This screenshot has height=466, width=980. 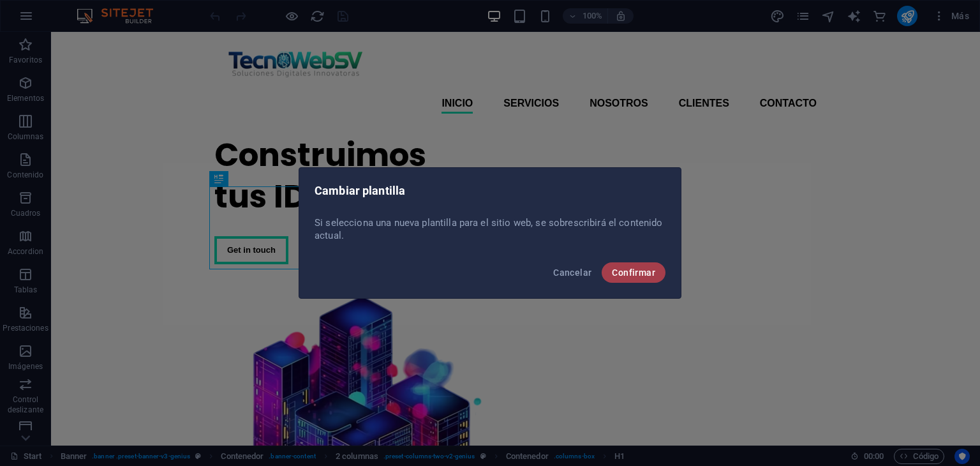 What do you see at coordinates (490, 191) in the screenshot?
I see `h2: Cambiar plantilla` at bounding box center [490, 191].